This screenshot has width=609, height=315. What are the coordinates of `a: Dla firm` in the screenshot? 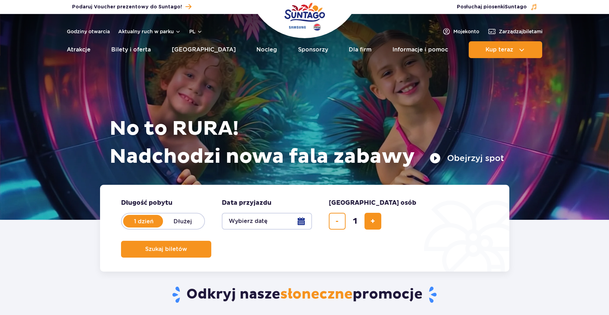 It's located at (360, 50).